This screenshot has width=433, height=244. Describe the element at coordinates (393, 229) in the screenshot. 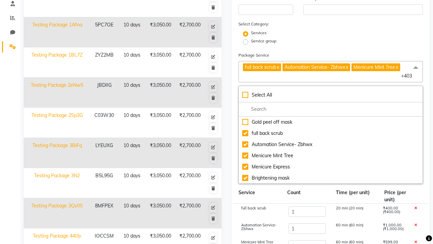

I see `div: ₹1,000.00 (₹1,000.00)` at that location.